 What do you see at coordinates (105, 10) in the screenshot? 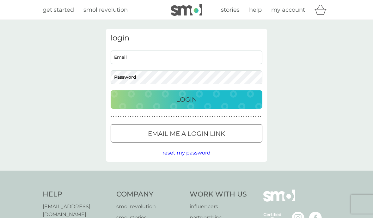
I see `span: smol revolution` at bounding box center [105, 10].